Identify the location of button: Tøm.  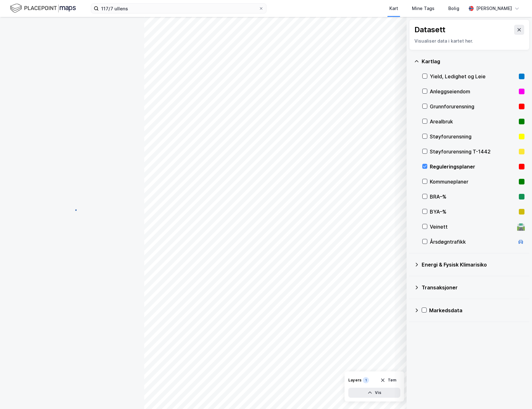
(388, 380).